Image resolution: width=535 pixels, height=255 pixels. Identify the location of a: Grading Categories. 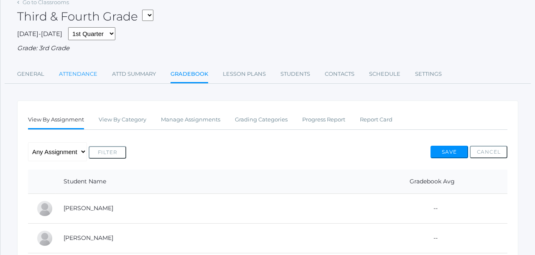
(261, 120).